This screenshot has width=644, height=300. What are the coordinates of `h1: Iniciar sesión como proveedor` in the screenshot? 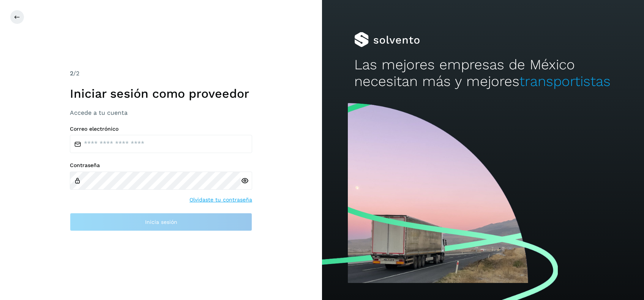 It's located at (161, 94).